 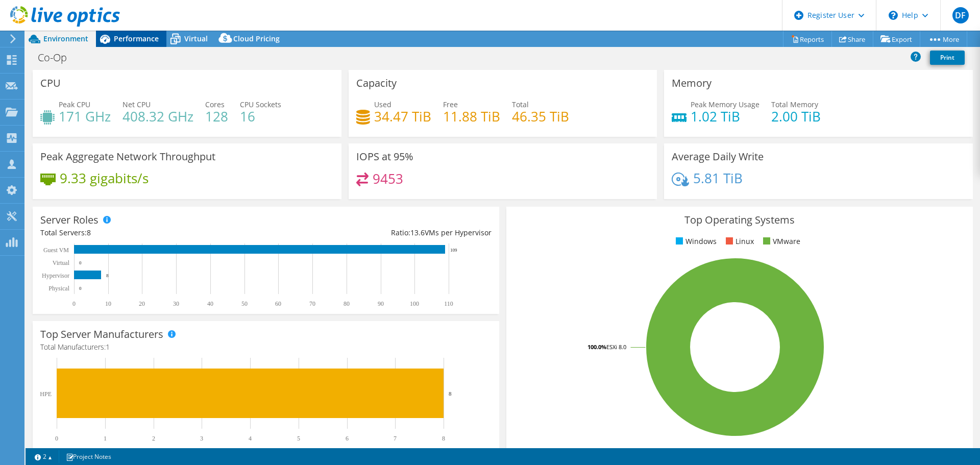 What do you see at coordinates (51, 83) in the screenshot?
I see `h3: CPU` at bounding box center [51, 83].